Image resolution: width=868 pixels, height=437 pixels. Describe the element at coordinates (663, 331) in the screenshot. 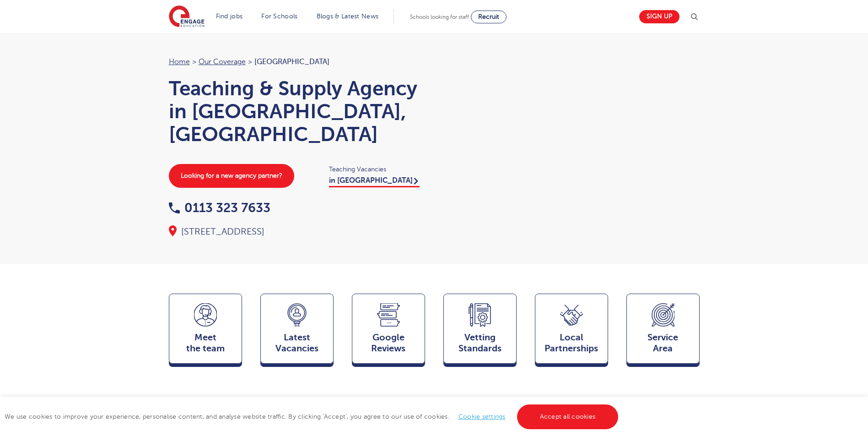

I see `a: ServiceArea` at that location.